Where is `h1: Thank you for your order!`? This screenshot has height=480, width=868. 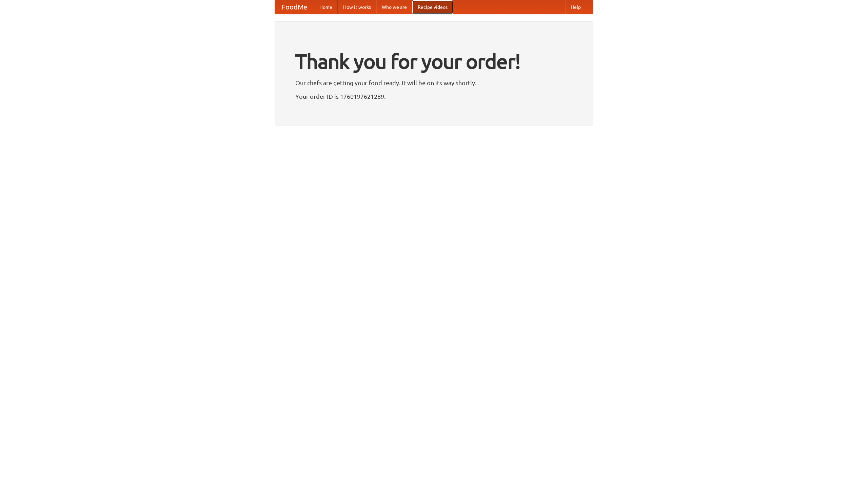
h1: Thank you for your order! is located at coordinates (434, 62).